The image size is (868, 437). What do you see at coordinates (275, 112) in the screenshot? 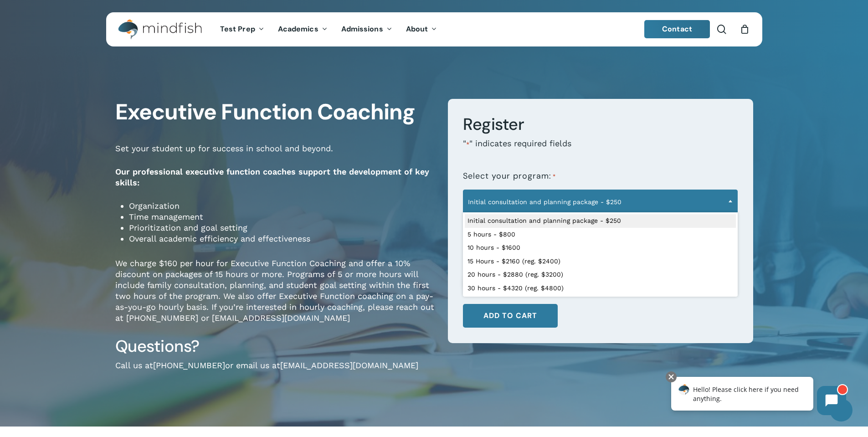
I see `h1: Executive Function Coaching` at bounding box center [275, 112].